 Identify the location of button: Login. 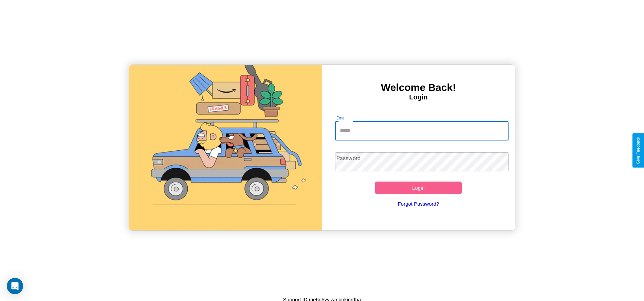
(419, 188).